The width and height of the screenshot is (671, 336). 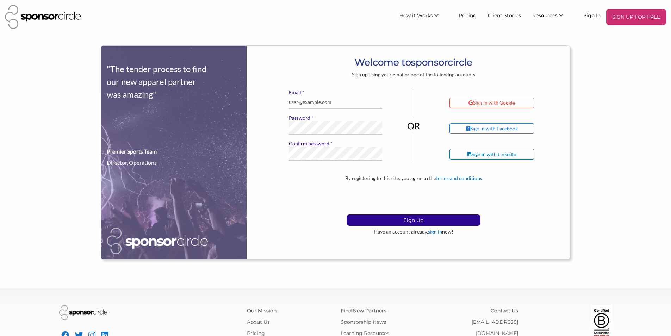 I want to click on div: Sign up using your email, so click(x=414, y=75).